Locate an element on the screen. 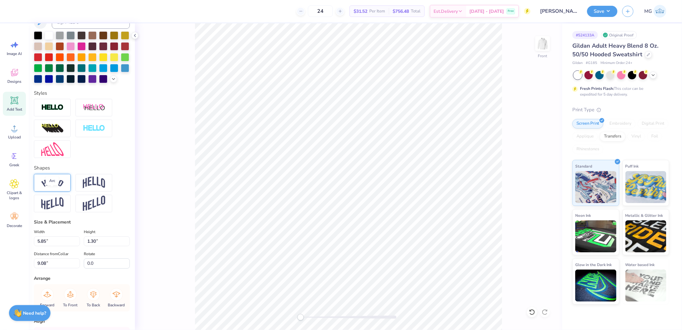 This screenshot has width=682, height=330. span: Image AI is located at coordinates (14, 54).